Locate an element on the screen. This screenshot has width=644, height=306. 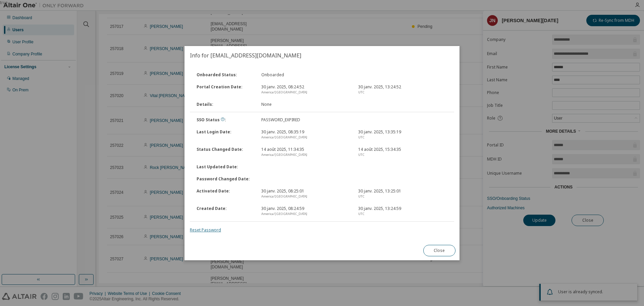
div: Onboarded is located at coordinates (306, 75).